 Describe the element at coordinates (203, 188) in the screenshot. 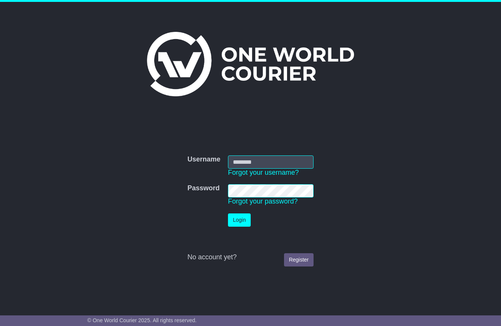

I see `label: Password` at that location.